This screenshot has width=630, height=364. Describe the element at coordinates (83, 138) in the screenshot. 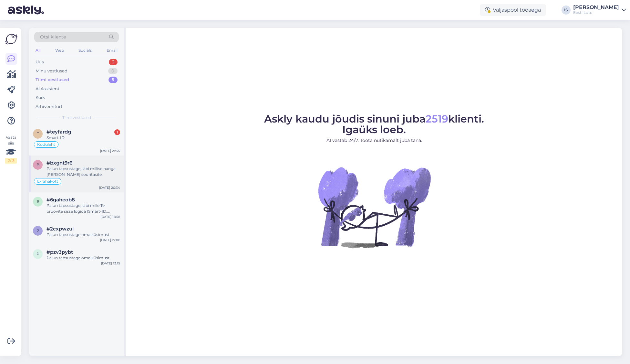

I see `div: Smart-ID` at that location.